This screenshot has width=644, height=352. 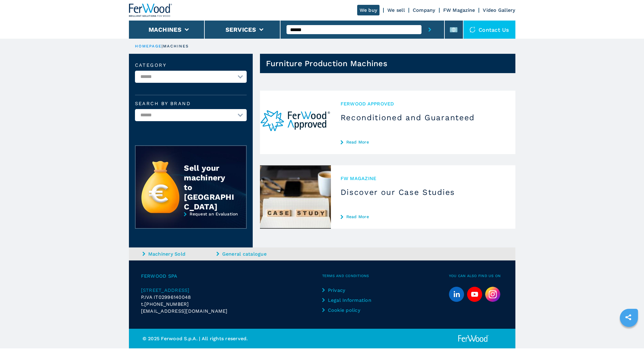 I want to click on a: We buy, so click(x=368, y=10).